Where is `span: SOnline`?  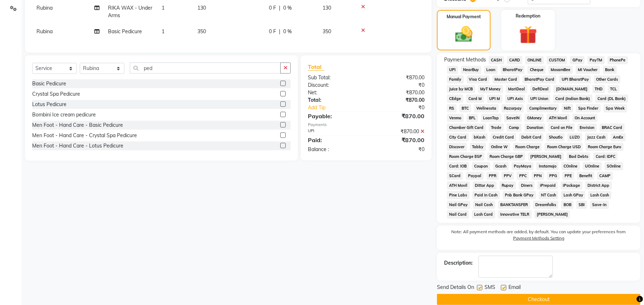 span: SOnline is located at coordinates (614, 166).